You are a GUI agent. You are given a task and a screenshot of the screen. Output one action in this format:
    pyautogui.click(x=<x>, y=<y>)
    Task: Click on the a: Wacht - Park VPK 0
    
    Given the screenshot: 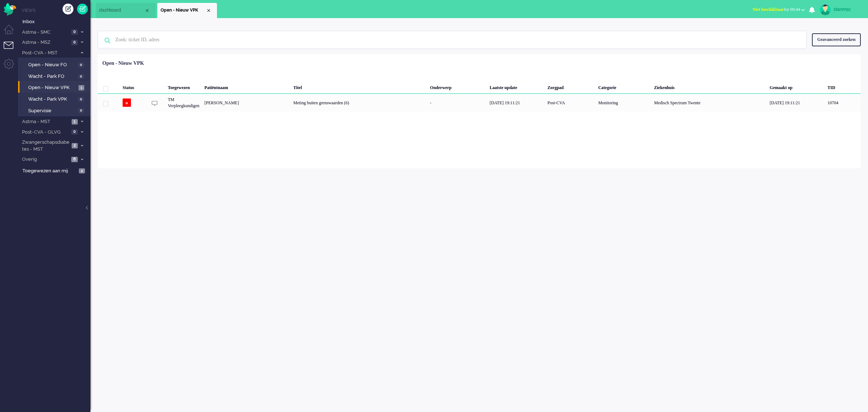 What is the action you would take?
    pyautogui.click(x=55, y=99)
    